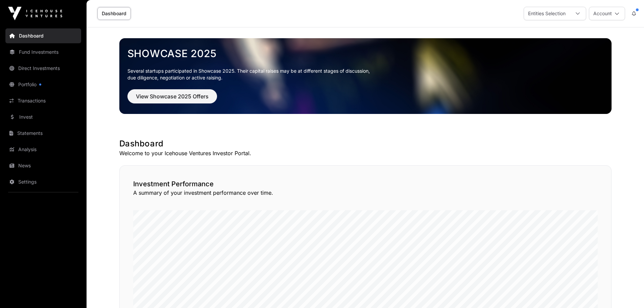 The image size is (644, 308). What do you see at coordinates (43, 52) in the screenshot?
I see `a: Fund Investments` at bounding box center [43, 52].